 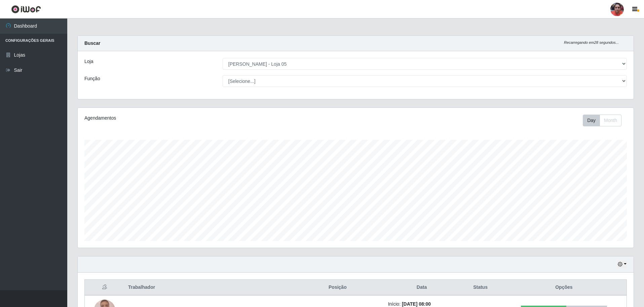 I want to click on div: Toolbar with button groups, so click(x=605, y=120).